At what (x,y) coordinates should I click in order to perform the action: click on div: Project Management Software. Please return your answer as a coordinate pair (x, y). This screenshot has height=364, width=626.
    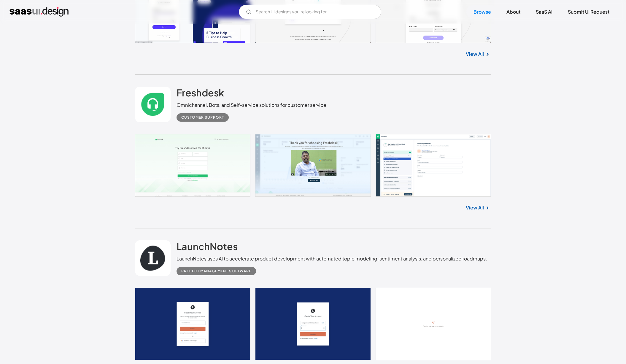
    Looking at the image, I should click on (216, 271).